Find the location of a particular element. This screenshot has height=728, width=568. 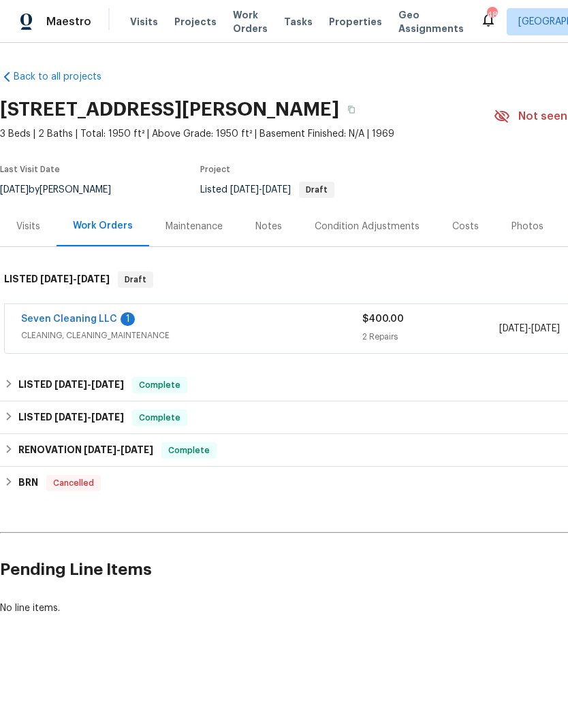

h6: BRN is located at coordinates (28, 483).